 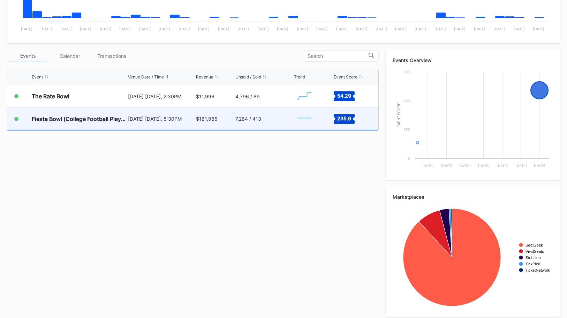 I want to click on text: 0, so click(x=409, y=158).